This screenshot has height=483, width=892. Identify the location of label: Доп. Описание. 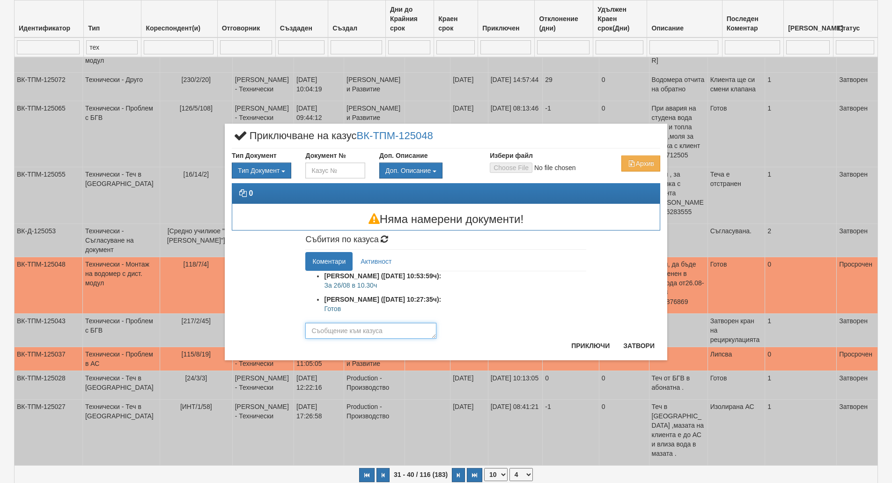
(403, 155).